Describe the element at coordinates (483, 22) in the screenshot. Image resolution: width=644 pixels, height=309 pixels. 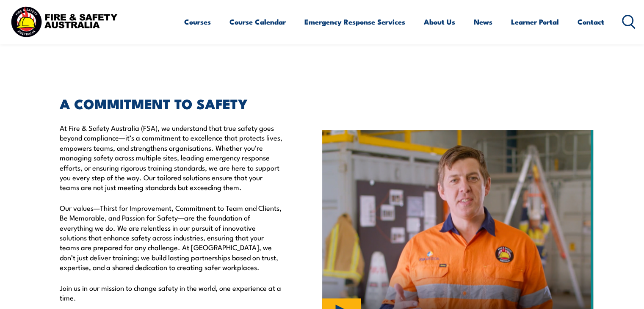
I see `a: News` at that location.